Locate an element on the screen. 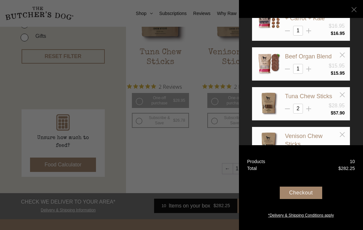 This screenshot has height=230, width=363. div: Products is located at coordinates (256, 162).